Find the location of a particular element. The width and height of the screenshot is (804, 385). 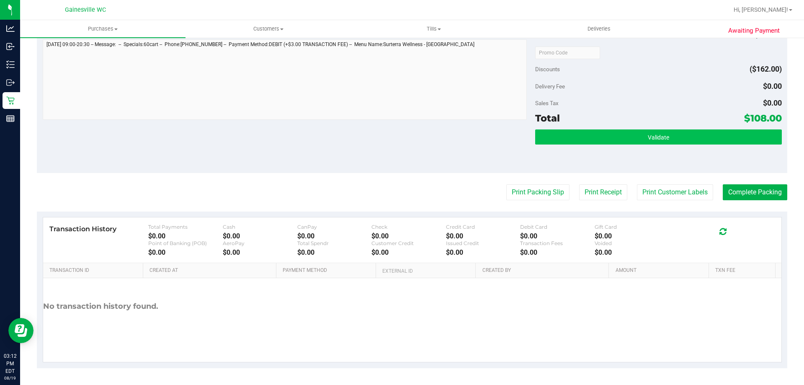

div: Check is located at coordinates (409, 227).